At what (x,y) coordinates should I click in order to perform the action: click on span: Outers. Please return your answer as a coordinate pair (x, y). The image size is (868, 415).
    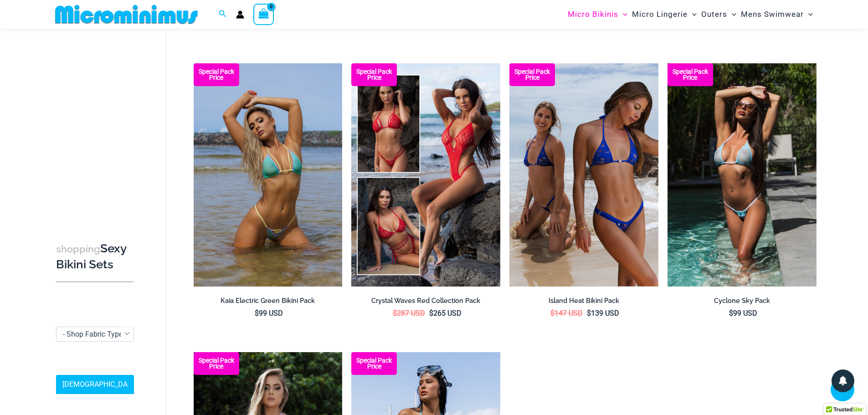
    Looking at the image, I should click on (714, 14).